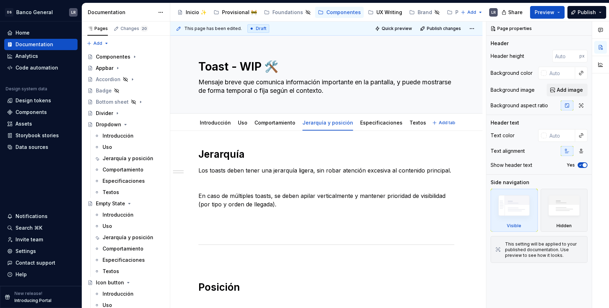 The image size is (609, 308). What do you see at coordinates (425, 12) in the screenshot?
I see `div: Brand` at bounding box center [425, 12].